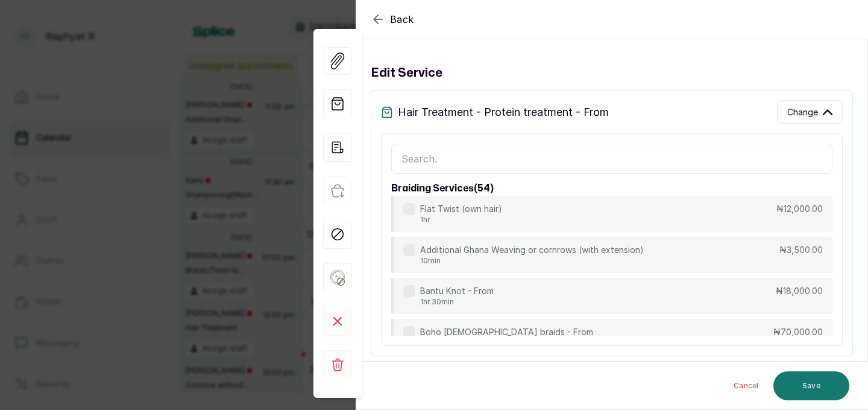  I want to click on p: Additional Ghana Weaving or cornrows (with extension), so click(532, 250).